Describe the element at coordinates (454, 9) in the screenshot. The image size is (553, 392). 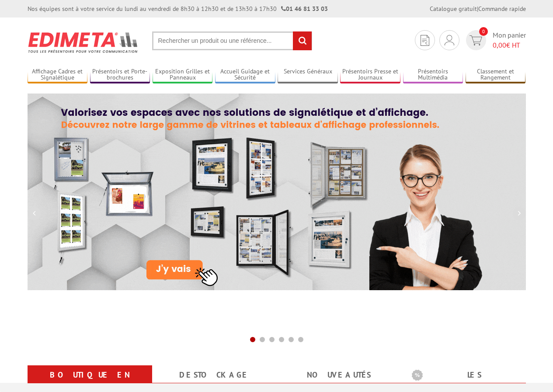
I see `a: Catalogue gratuit` at that location.